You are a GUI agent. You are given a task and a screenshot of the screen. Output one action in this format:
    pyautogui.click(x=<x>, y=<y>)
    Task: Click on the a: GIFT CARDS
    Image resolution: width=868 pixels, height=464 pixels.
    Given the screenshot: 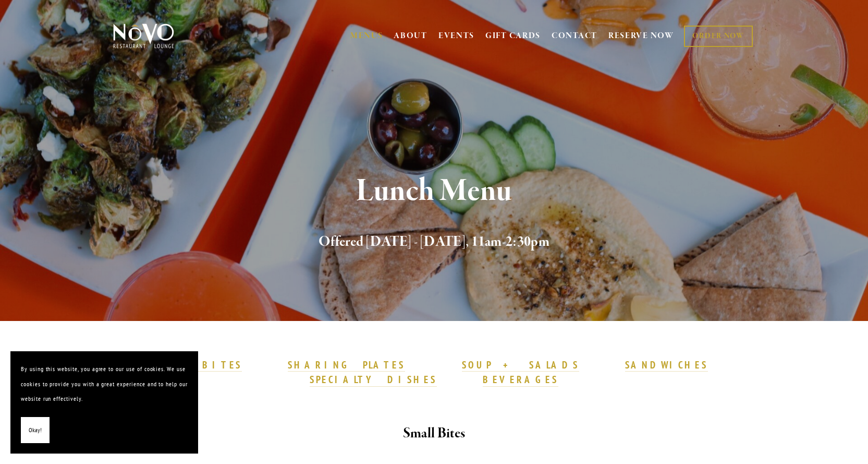 What is the action you would take?
    pyautogui.click(x=513, y=36)
    